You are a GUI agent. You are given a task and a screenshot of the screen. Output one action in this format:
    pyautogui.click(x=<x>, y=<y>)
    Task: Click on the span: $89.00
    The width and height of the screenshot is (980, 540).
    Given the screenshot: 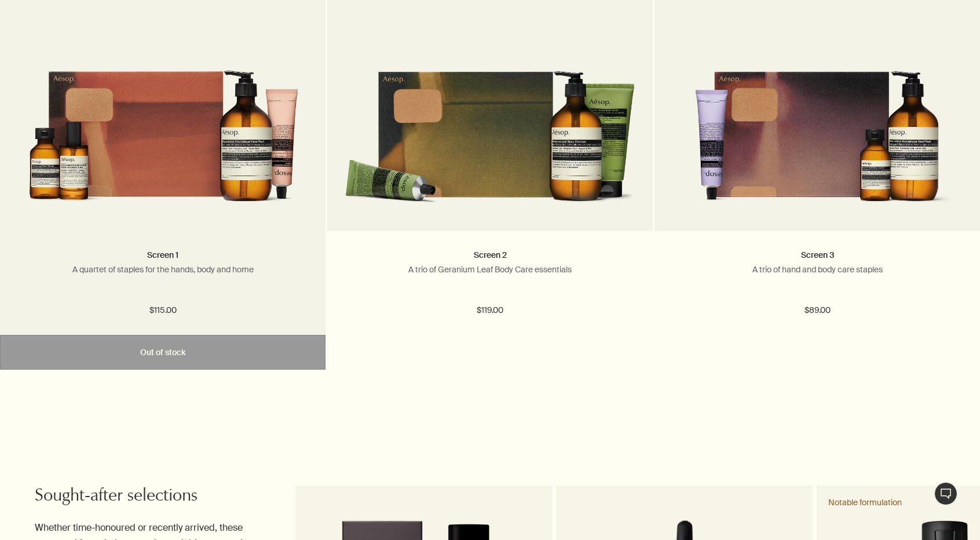 What is the action you would take?
    pyautogui.click(x=817, y=311)
    